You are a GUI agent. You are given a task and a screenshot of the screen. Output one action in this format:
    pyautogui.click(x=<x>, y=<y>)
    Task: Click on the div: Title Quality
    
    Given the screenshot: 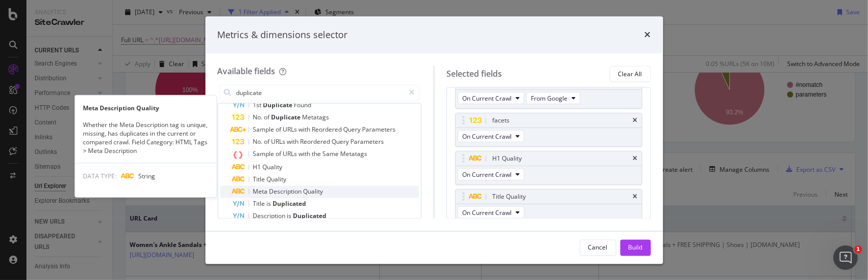 What is the action you would take?
    pyautogui.click(x=509, y=196)
    